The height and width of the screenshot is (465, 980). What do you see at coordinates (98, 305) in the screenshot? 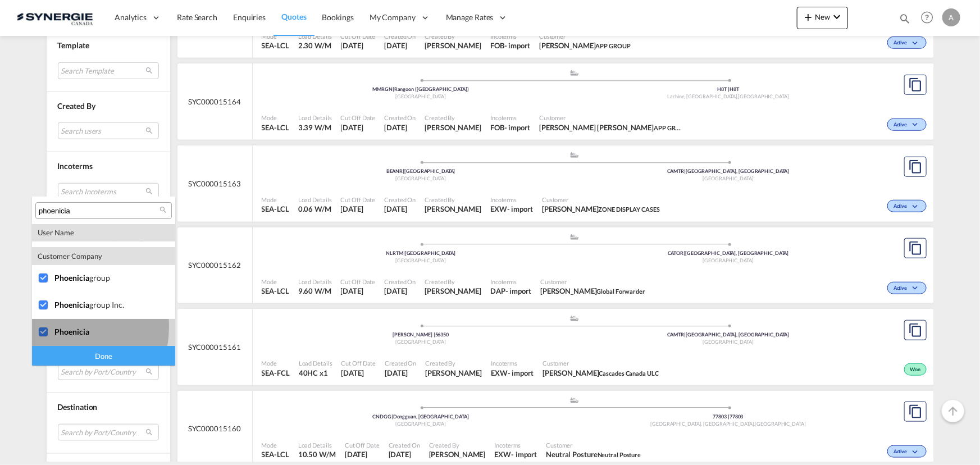
I see `div: <span class="highlightedText">phoenicia</span> group inc.` at bounding box center [98, 305].